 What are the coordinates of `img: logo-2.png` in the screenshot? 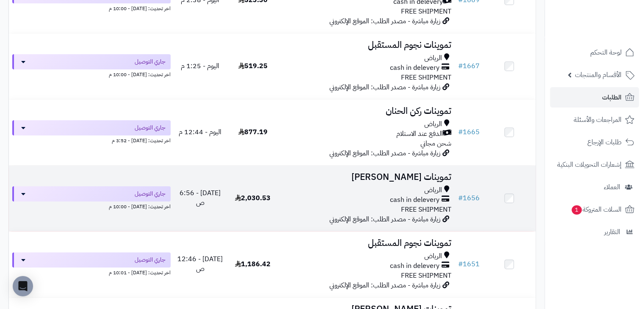 It's located at (611, 33).